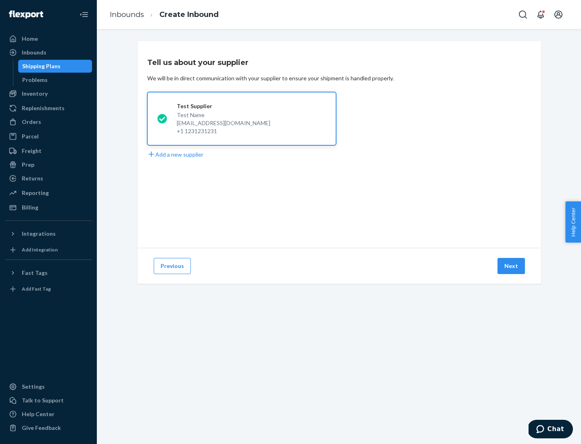 The width and height of the screenshot is (581, 444). What do you see at coordinates (573, 222) in the screenshot?
I see `button: Help Center` at bounding box center [573, 222].